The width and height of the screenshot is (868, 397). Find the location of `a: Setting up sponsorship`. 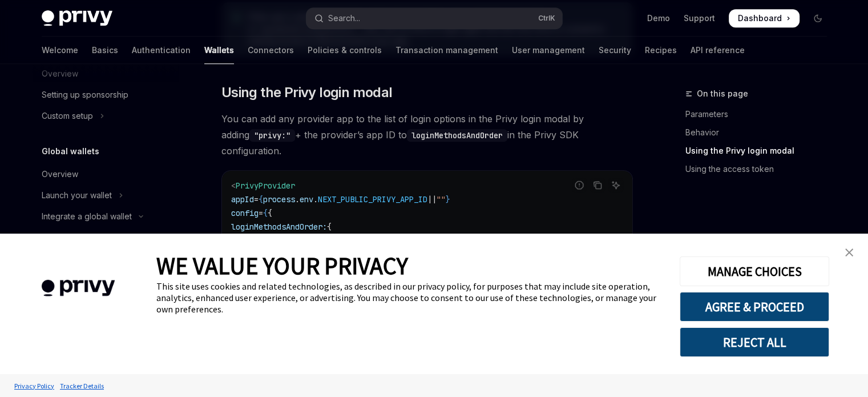

a: Setting up sponsorship is located at coordinates (105, 95).